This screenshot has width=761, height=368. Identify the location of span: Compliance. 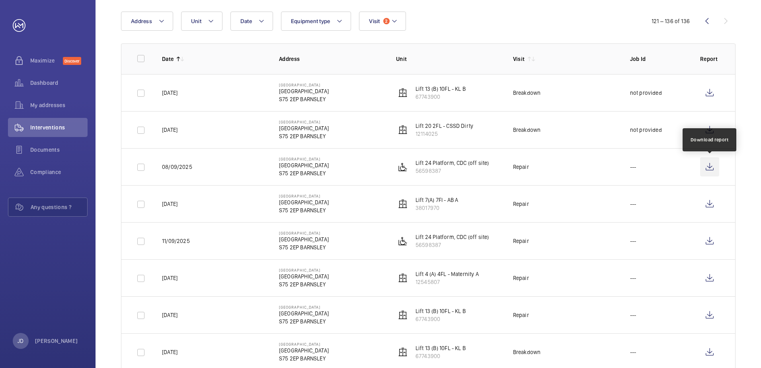
(59, 172).